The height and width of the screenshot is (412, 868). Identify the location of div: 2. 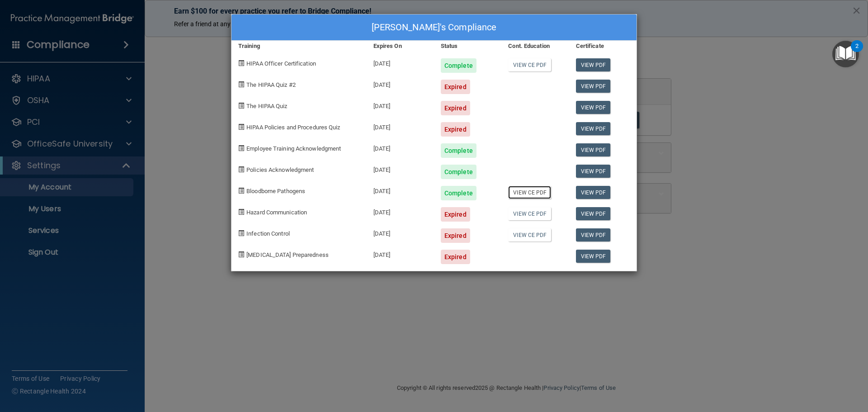
(857, 52).